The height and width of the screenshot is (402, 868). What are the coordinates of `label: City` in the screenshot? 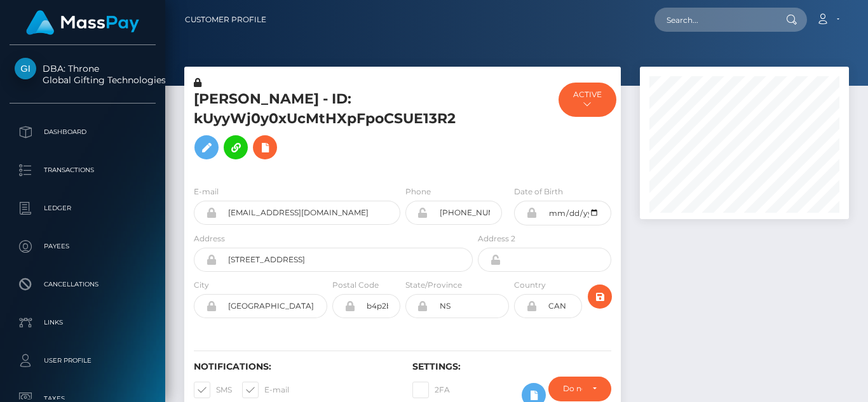 It's located at (201, 285).